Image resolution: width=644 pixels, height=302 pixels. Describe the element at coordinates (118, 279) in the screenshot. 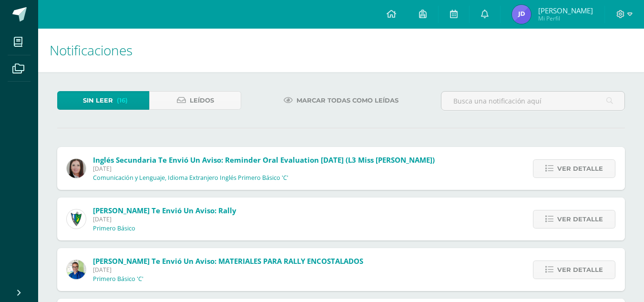

I see `p: Primero Básico 'C'` at that location.